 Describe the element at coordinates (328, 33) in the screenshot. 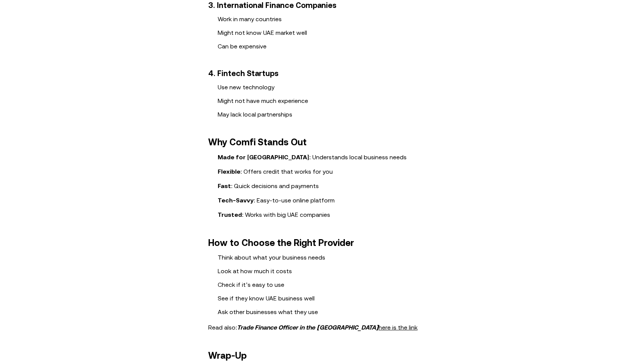

I see `li: Might not know UAE market well` at that location.